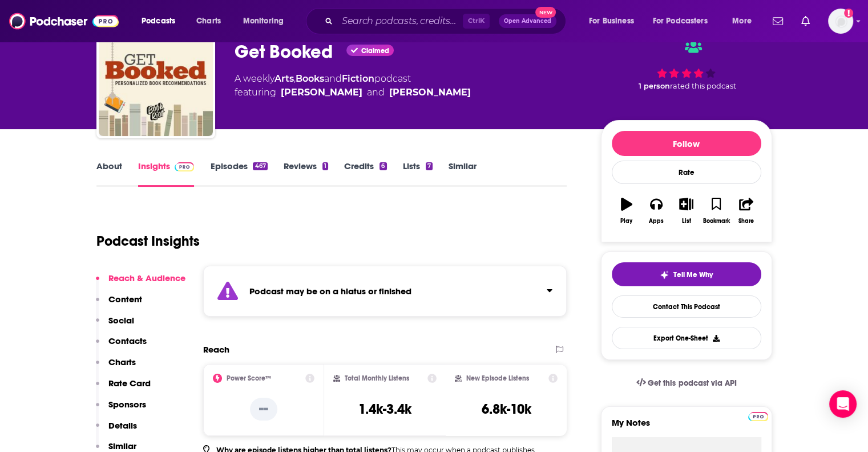 Image resolution: width=868 pixels, height=452 pixels. I want to click on p: Similar, so click(122, 445).